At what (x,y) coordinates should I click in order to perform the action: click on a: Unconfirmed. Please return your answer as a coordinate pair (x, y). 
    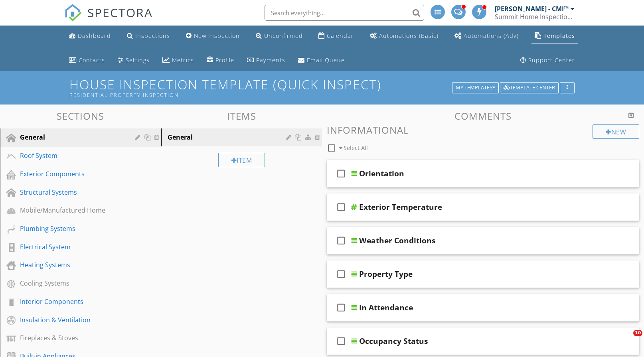
    Looking at the image, I should click on (280, 36).